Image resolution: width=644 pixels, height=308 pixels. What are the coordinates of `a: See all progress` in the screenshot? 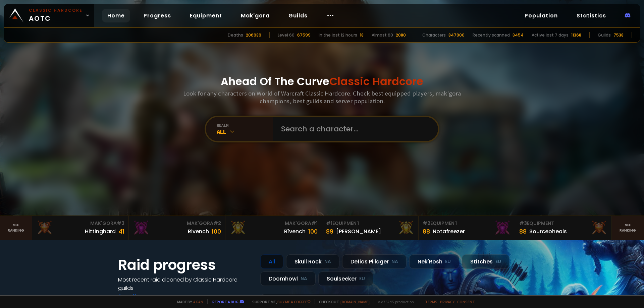 It's located at (140, 296).